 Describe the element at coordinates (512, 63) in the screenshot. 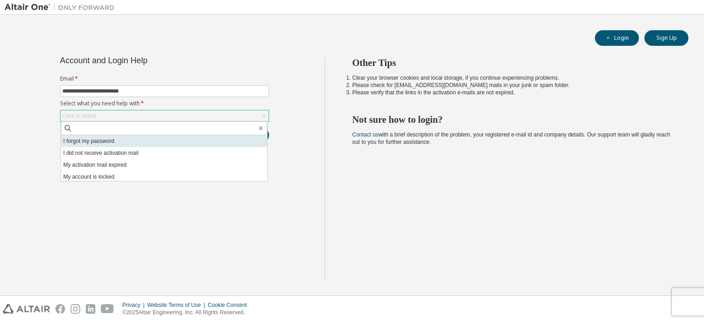

I see `h2: Other Tips` at that location.